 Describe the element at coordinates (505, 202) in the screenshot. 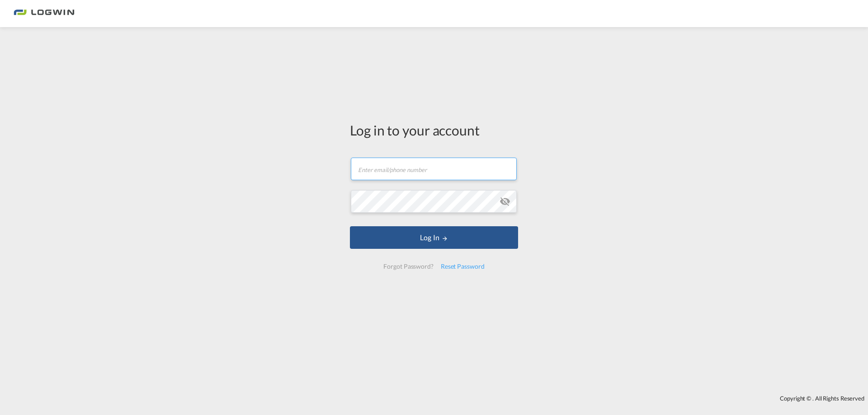

I see `md-icon: icon-eye-off` at that location.